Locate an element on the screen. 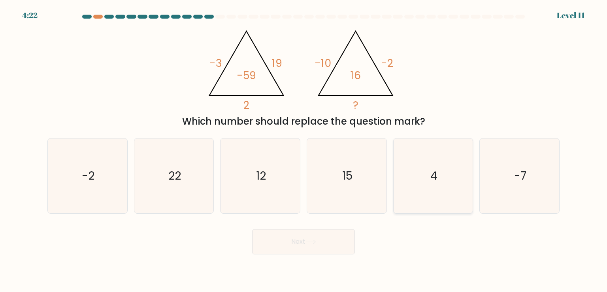  tspan: -3 is located at coordinates (216, 63).